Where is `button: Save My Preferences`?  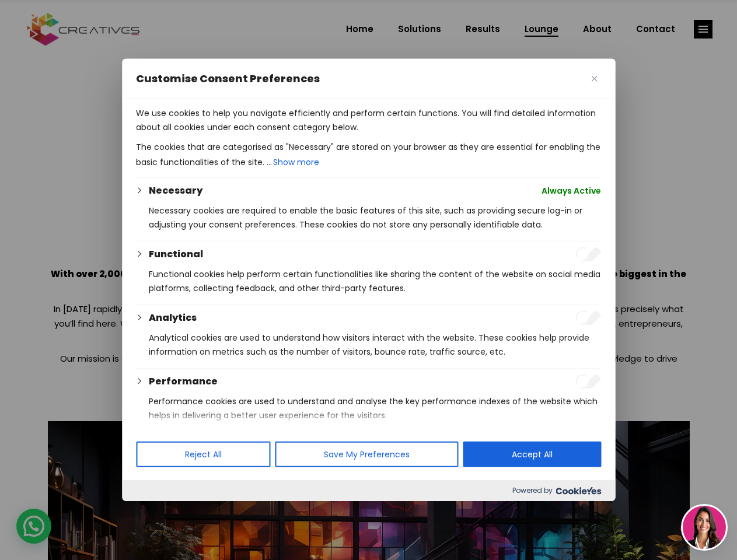 button: Save My Preferences is located at coordinates (367, 454).